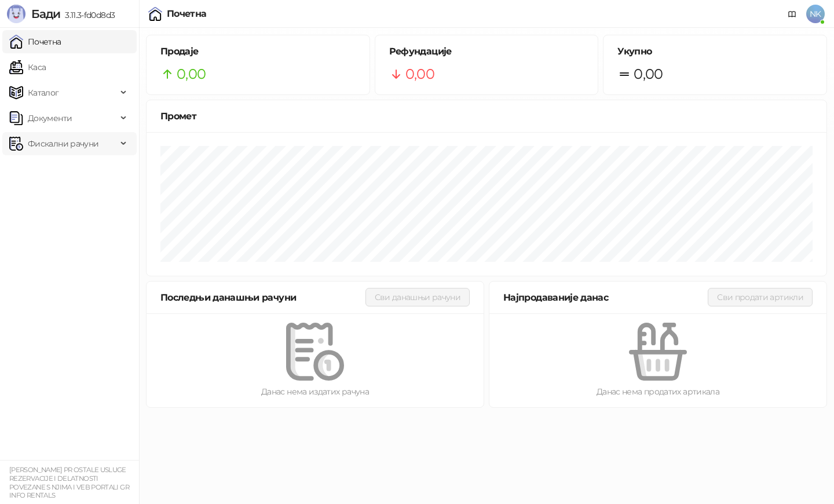  I want to click on span: Документи, so click(50, 118).